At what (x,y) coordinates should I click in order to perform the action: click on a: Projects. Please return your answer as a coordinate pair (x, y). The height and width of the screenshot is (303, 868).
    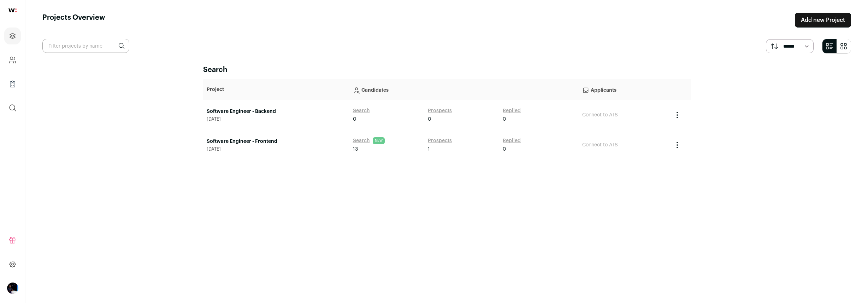
    Looking at the image, I should click on (13, 36).